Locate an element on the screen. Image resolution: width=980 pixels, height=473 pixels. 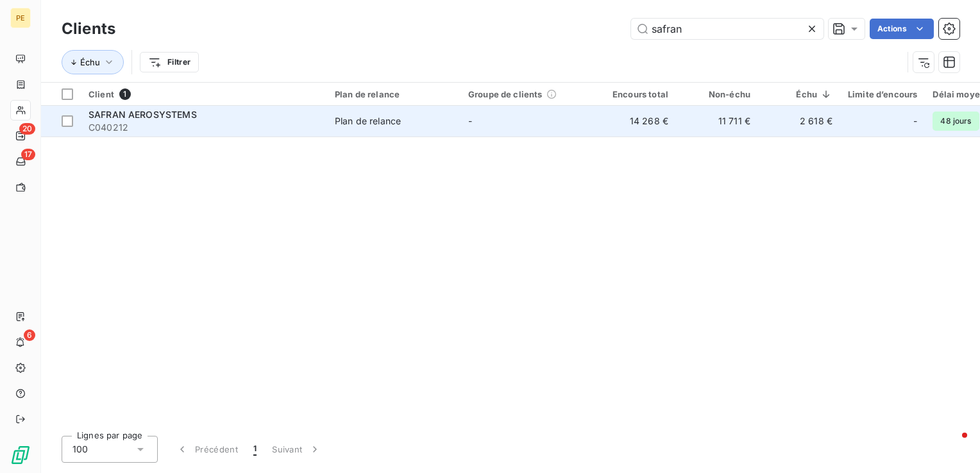
button: 1 is located at coordinates (255, 449).